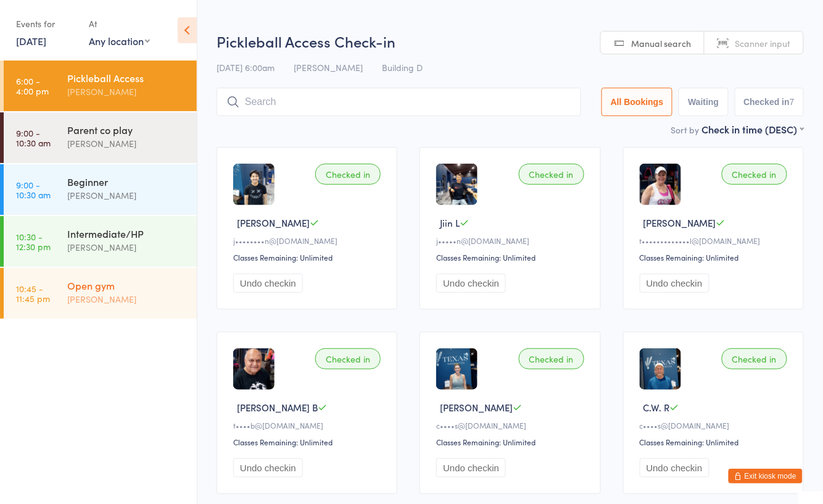 Image resolution: width=823 pixels, height=504 pixels. Describe the element at coordinates (254, 369) in the screenshot. I see `img: image1675874241.png` at that location.